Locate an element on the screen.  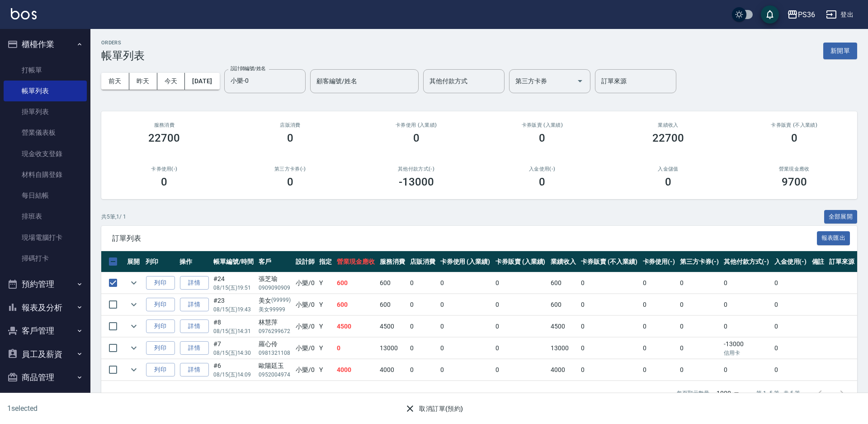
th: 備註 is located at coordinates (818, 261).